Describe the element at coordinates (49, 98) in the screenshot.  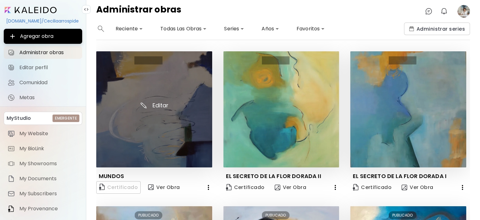
I see `span: Metas` at that location.